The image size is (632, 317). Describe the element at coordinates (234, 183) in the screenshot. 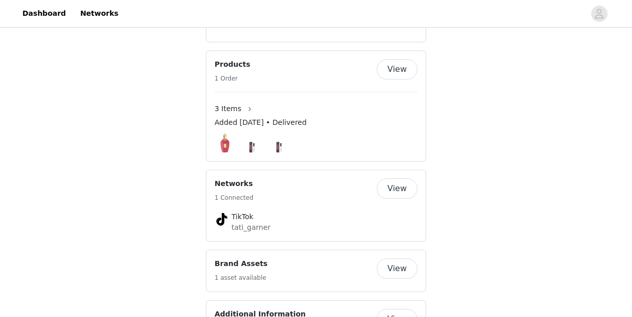

I see `h4: Networks` at that location.